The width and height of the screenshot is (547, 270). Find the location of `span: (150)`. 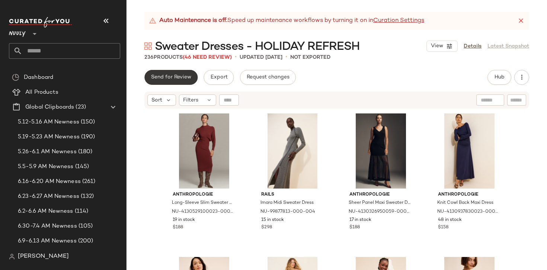

span: (150) is located at coordinates (87, 122).